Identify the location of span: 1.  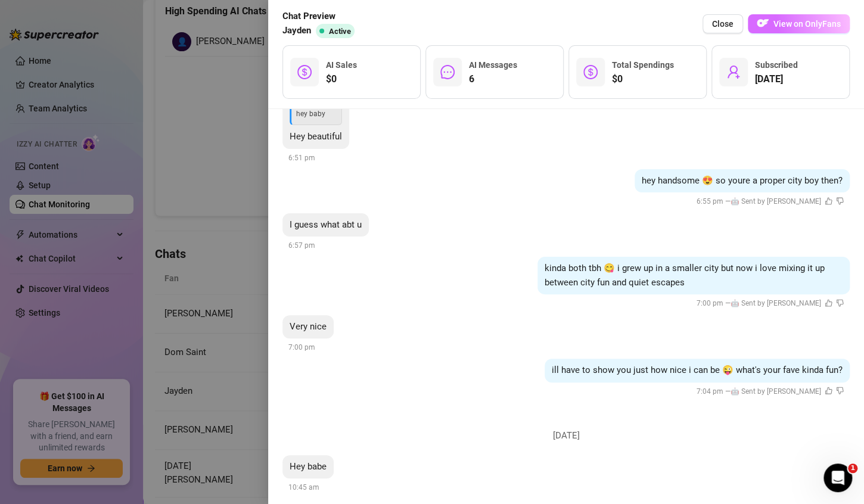
(852, 469).